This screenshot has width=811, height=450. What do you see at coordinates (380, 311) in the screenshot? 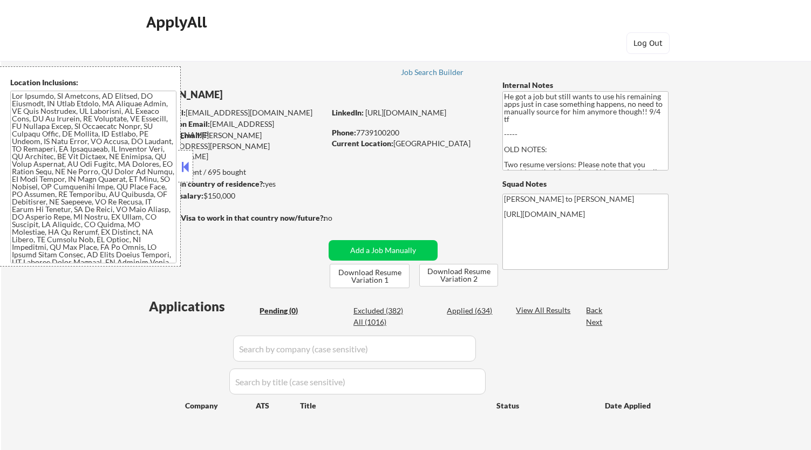
I see `div: Excluded (382)` at bounding box center [380, 311].